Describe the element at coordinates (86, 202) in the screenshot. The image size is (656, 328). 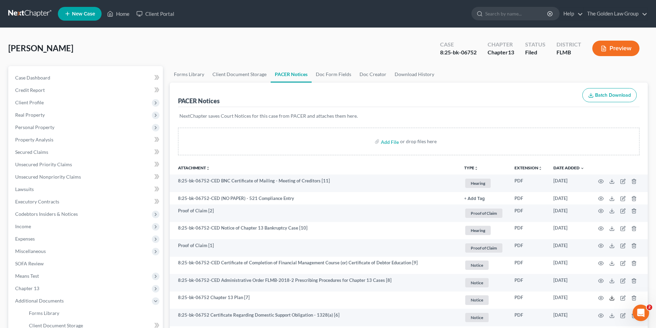
I see `a: Executory Contracts` at that location.